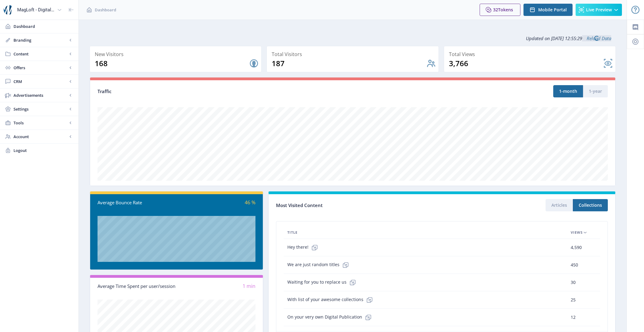 This screenshot has width=644, height=332. I want to click on span: Hey there!, so click(304, 248).